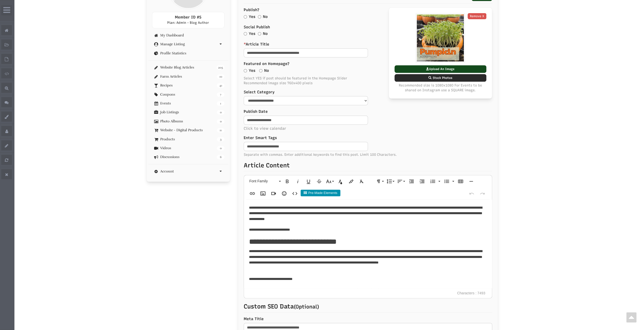 This screenshot has width=644, height=330. What do you see at coordinates (320, 193) in the screenshot?
I see `button: Pre-Made Elements` at bounding box center [320, 193].